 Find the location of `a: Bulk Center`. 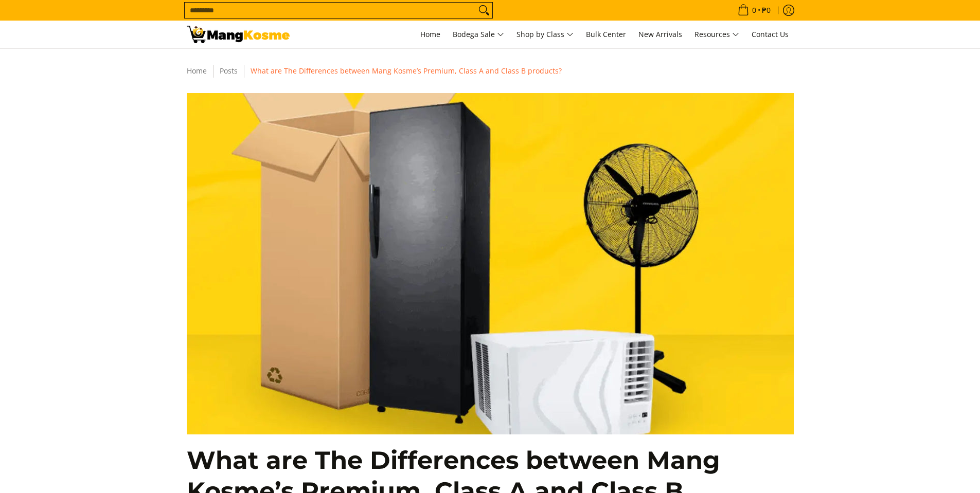

a: Bulk Center is located at coordinates (606, 34).